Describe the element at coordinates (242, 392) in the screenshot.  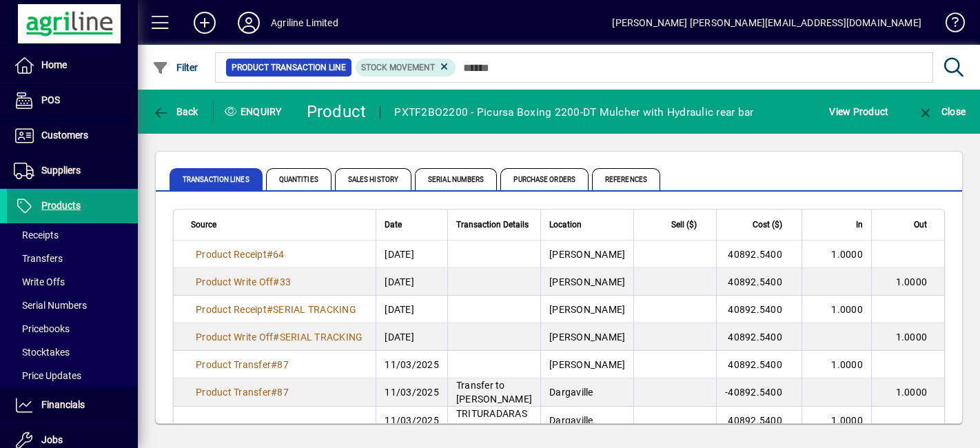
I see `a: Product Transfer#87` at that location.